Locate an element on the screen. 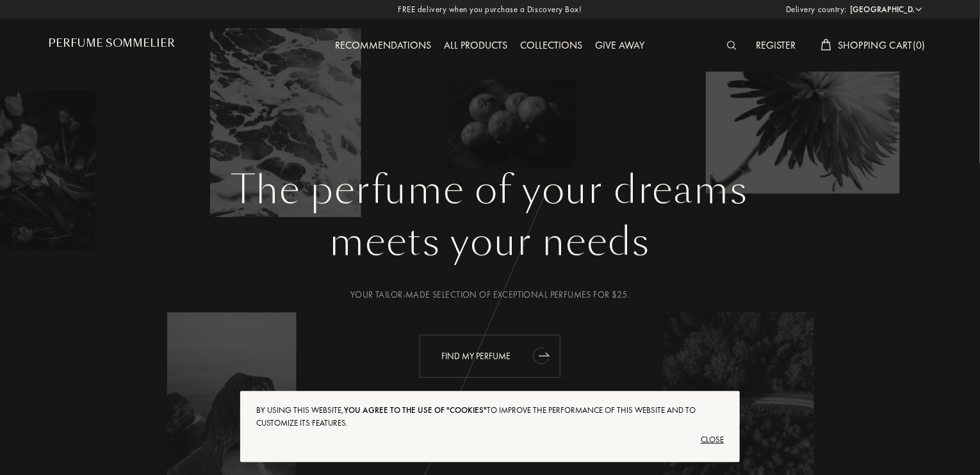 The height and width of the screenshot is (475, 980). a: Perfume Sommelier is located at coordinates (111, 45).